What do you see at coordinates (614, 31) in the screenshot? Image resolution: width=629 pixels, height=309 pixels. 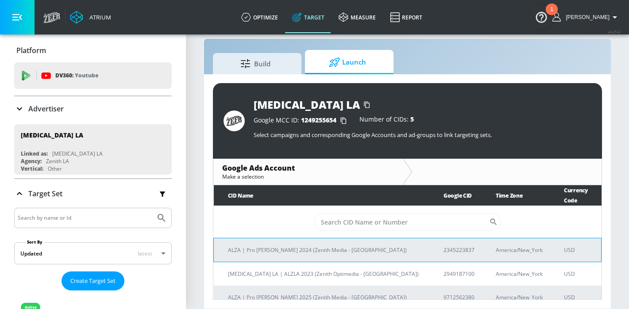 I see `span: v 4.25.4` at bounding box center [614, 31].